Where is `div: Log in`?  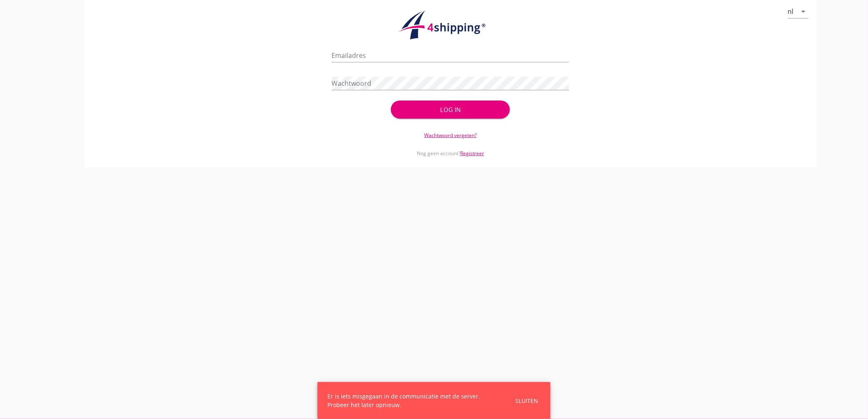
div: Log in is located at coordinates (450, 110).